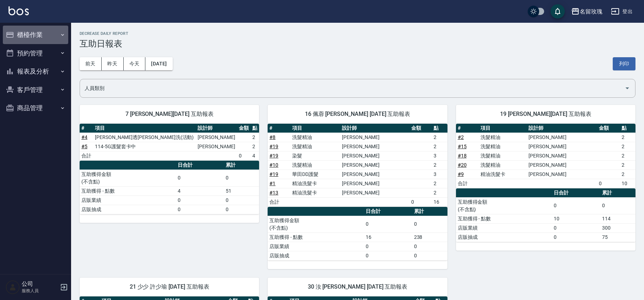 The height and width of the screenshot is (300, 644). What do you see at coordinates (274, 165) in the screenshot?
I see `a: #10` at bounding box center [274, 165].